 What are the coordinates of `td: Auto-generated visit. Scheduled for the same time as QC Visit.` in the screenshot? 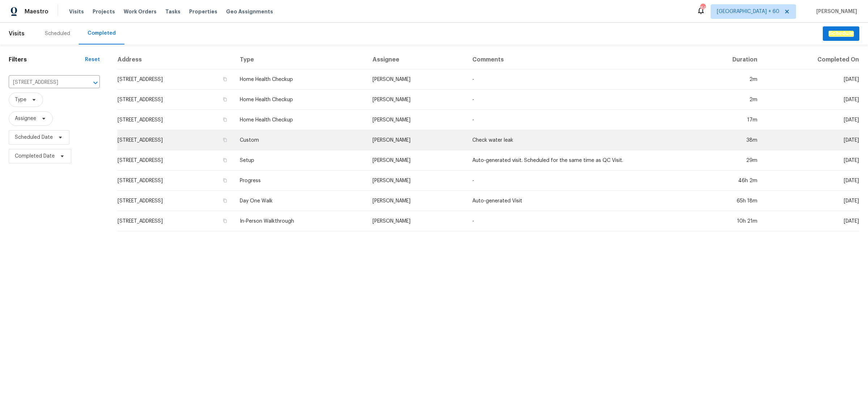 It's located at (578, 161).